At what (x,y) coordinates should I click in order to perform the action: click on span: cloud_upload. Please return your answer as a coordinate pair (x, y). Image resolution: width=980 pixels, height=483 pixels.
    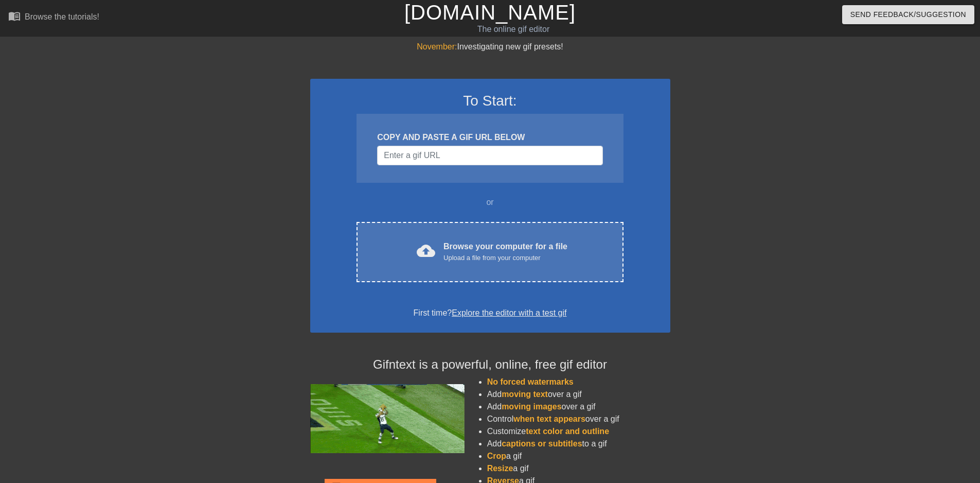
    Looking at the image, I should click on (426, 251).